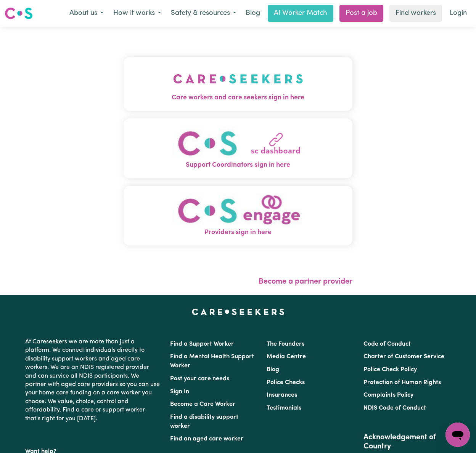 The height and width of the screenshot is (453, 476). I want to click on a: Insurances, so click(282, 395).